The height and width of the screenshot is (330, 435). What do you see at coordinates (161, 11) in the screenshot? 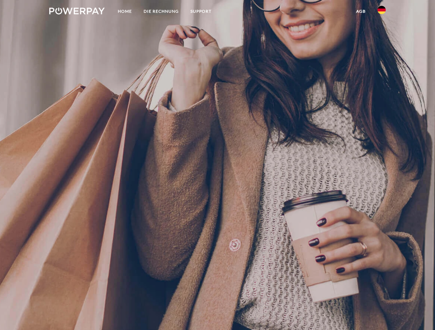
I see `a: DIE RECHNUNG` at bounding box center [161, 11].